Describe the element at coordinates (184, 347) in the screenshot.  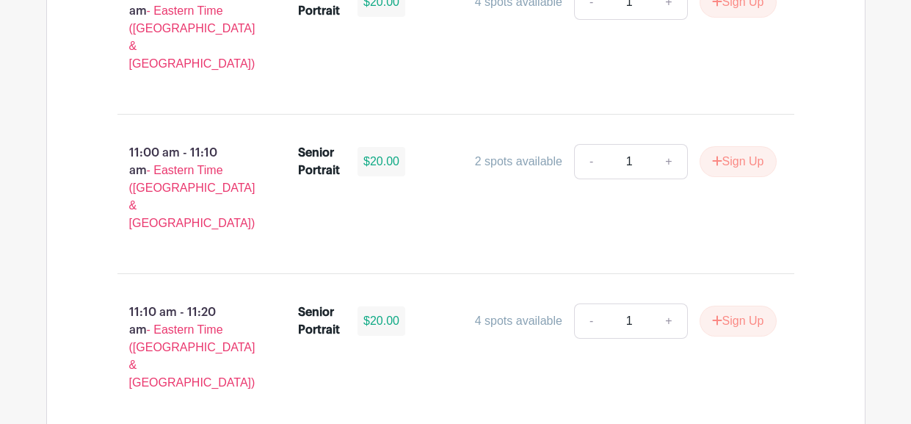
I see `p: 11:10 am - 11:20 am` at that location.